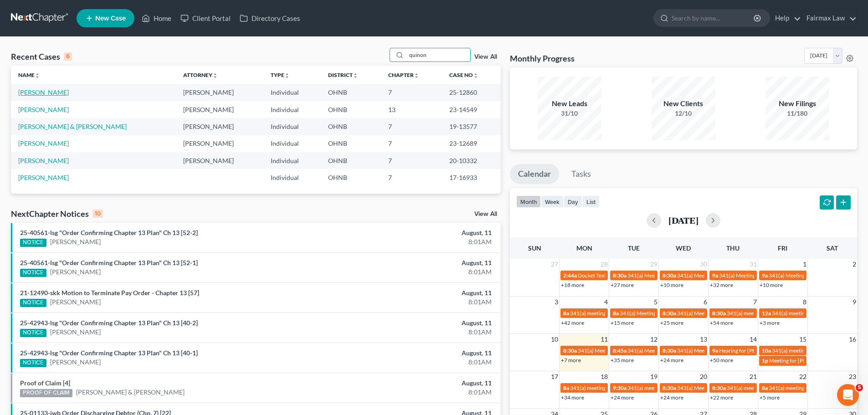  Describe the element at coordinates (569, 103) in the screenshot. I see `div: New Leads` at that location.